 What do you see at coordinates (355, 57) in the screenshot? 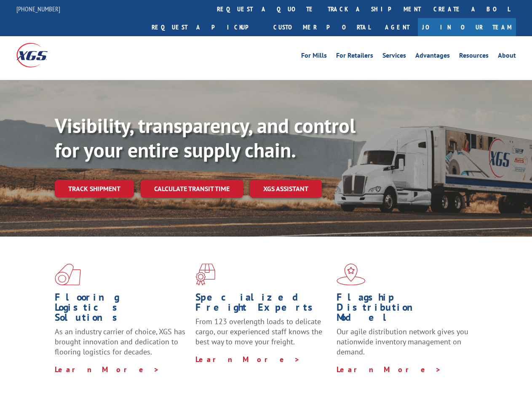
I see `a: For Retailers` at bounding box center [355, 57].